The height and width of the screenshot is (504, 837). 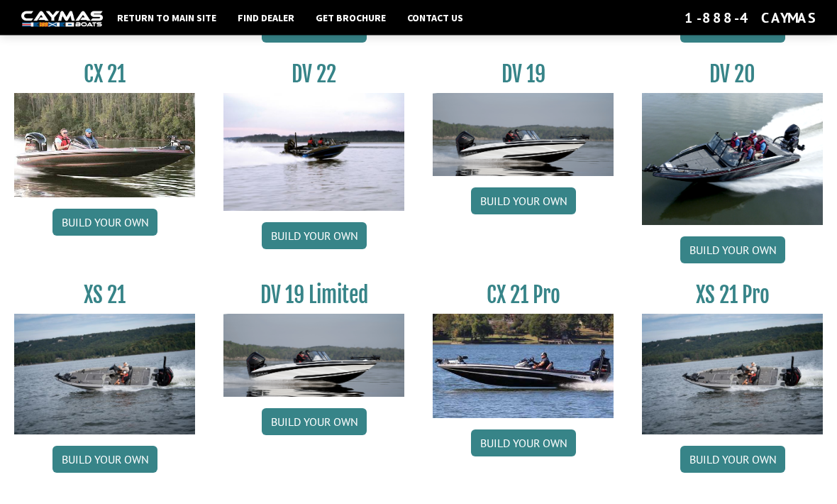 What do you see at coordinates (732, 160) in the screenshot?
I see `img: DV_20_from_website_for_caymas_connect.png` at bounding box center [732, 160].